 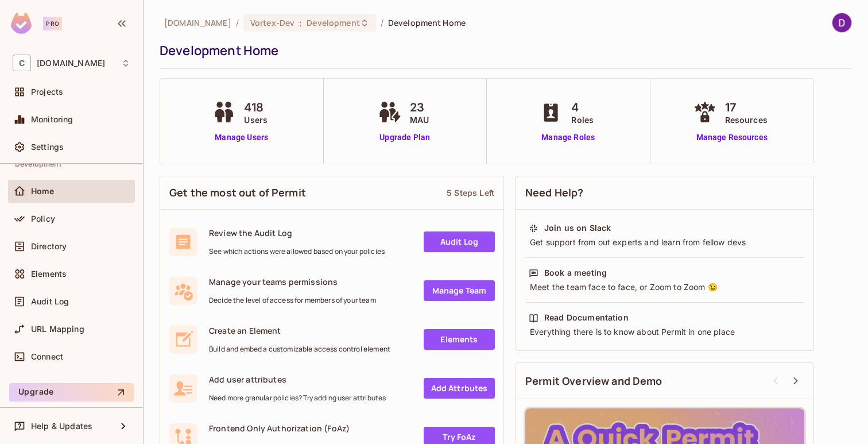 What do you see at coordinates (577, 228) in the screenshot?
I see `div: Join us on Slack` at bounding box center [577, 228].